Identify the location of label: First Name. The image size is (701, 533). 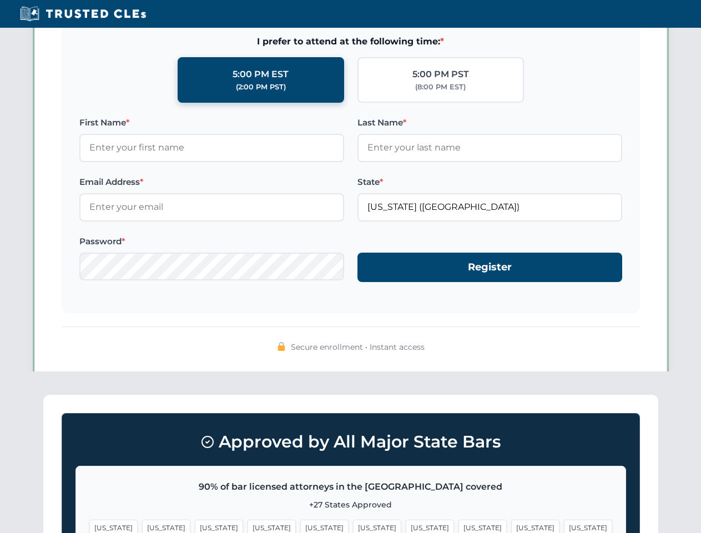
(211, 123).